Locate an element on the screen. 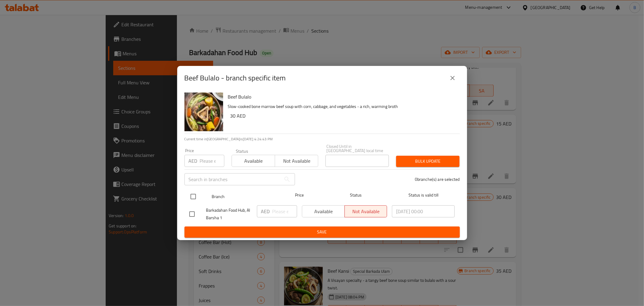  span: Save is located at coordinates (322, 232).